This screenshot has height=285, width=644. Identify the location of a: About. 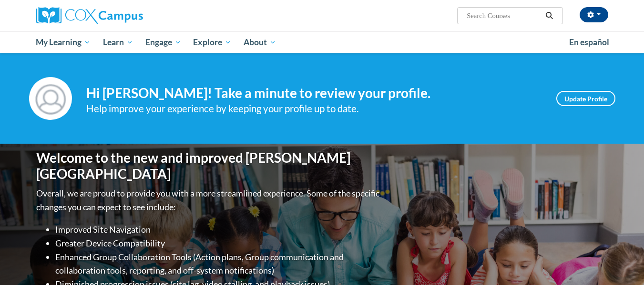
(260, 42).